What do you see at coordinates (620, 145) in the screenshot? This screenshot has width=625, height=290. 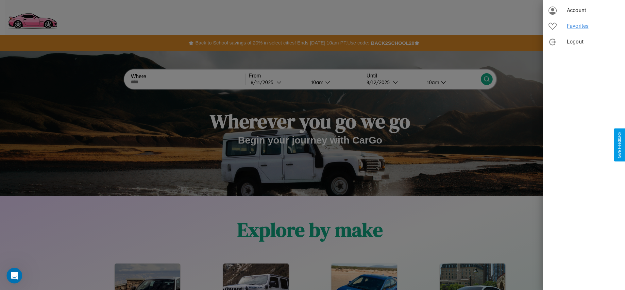 I see `div: Give Feedback` at bounding box center [620, 145].